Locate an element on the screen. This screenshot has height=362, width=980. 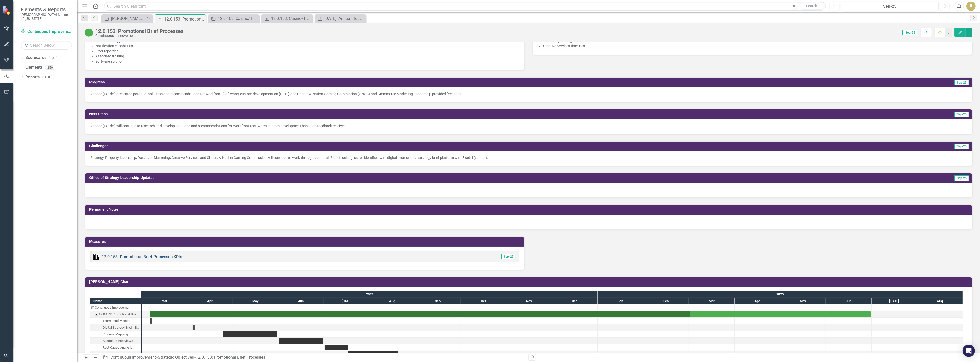
div: Name is located at coordinates (116, 301).